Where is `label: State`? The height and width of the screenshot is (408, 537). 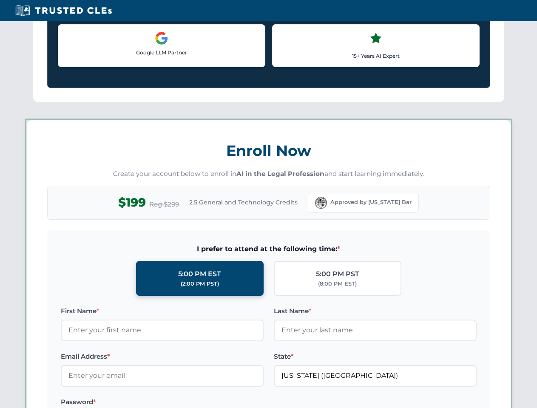
label: State is located at coordinates (375, 357).